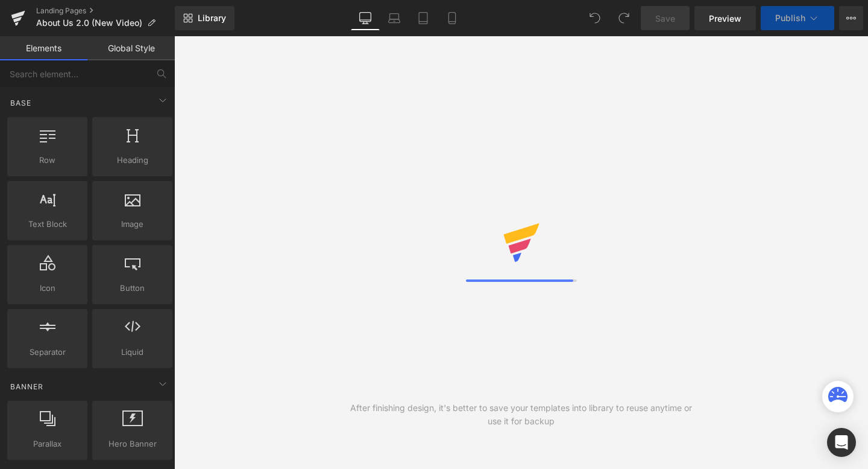 The image size is (868, 469). Describe the element at coordinates (132, 352) in the screenshot. I see `span: Liquid` at that location.